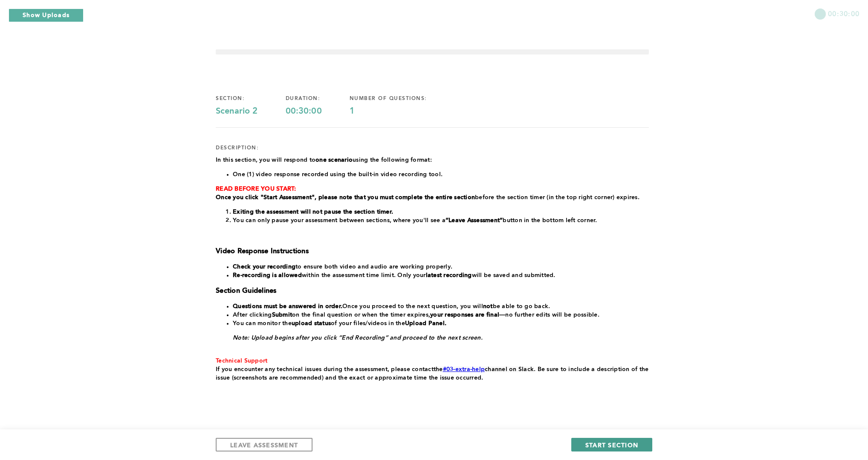 The height and width of the screenshot is (460, 868). I want to click on strong: “Leave Assessment”, so click(474, 221).